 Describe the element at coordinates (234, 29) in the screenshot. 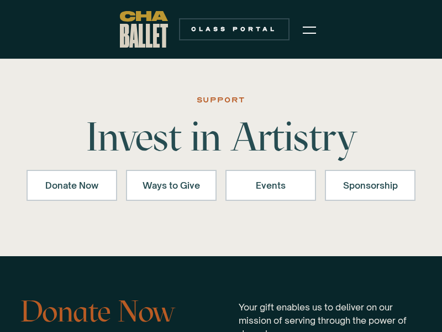

I see `div: Class Portal` at that location.